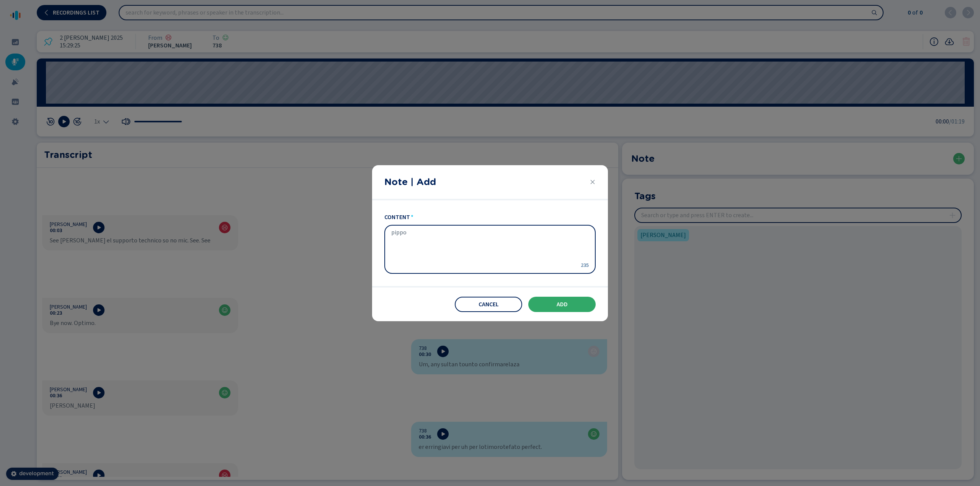  Describe the element at coordinates (562, 305) in the screenshot. I see `button: Add` at that location.